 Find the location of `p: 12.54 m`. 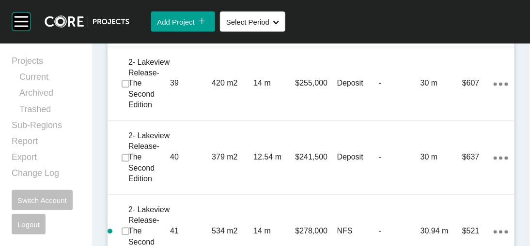

p: 12.54 m is located at coordinates (274, 158).